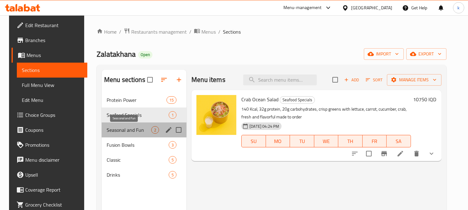  I want to click on span: Edit Restaurant, so click(54, 25).